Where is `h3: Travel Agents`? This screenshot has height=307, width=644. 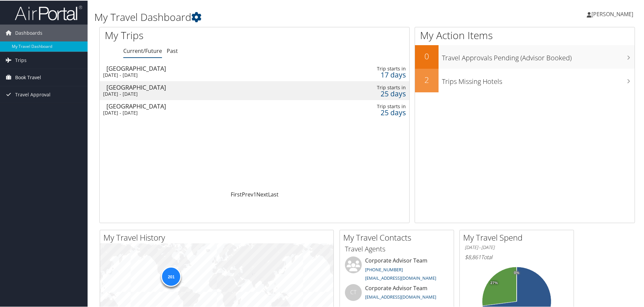 h3: Travel Agents is located at coordinates (397, 248).